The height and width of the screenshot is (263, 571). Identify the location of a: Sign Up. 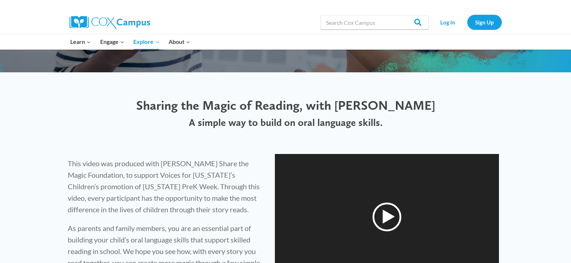
(485, 22).